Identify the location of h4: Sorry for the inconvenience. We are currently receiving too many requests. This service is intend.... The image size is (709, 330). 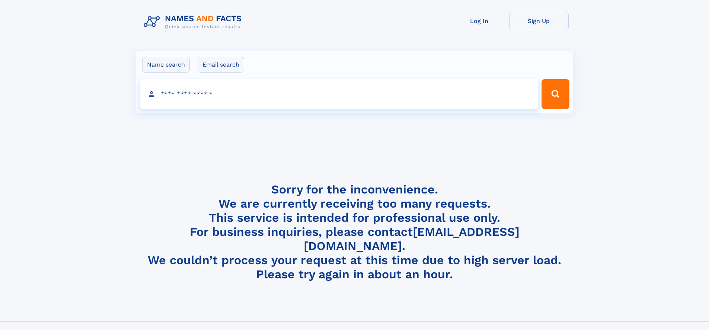
(355, 232).